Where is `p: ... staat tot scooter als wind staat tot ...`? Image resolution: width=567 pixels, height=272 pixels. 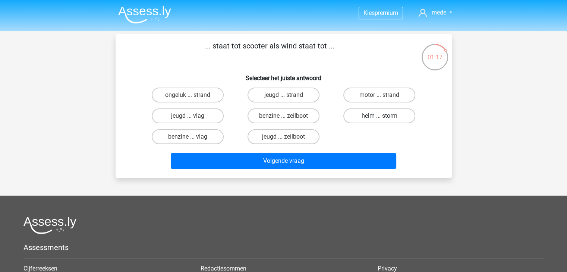 p: ... staat tot scooter als wind staat tot ... is located at coordinates (269, 51).